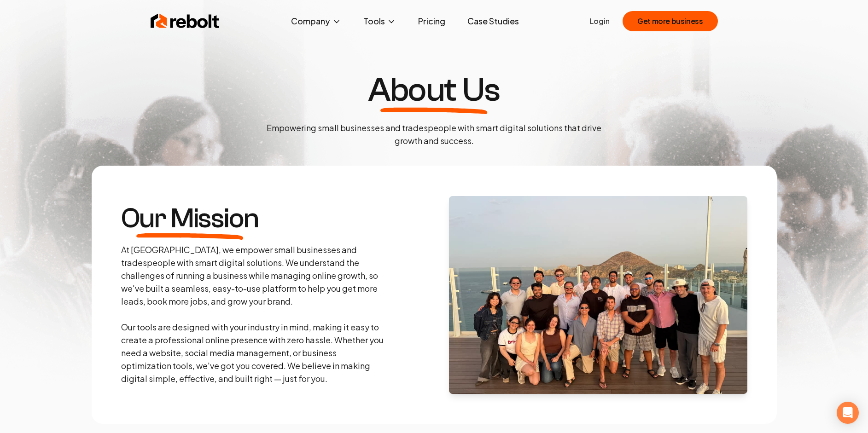 Image resolution: width=868 pixels, height=433 pixels. What do you see at coordinates (316, 21) in the screenshot?
I see `button: Company` at bounding box center [316, 21].